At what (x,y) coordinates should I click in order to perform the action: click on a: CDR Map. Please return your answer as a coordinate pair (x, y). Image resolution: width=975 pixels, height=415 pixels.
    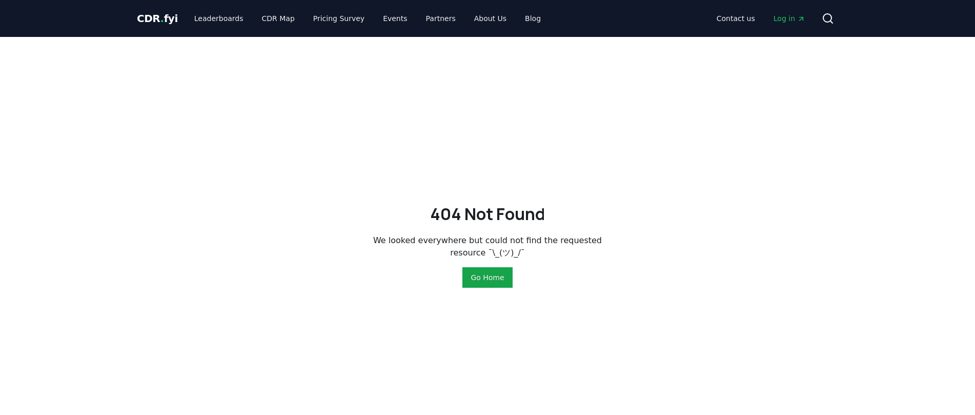
    Looking at the image, I should click on (278, 18).